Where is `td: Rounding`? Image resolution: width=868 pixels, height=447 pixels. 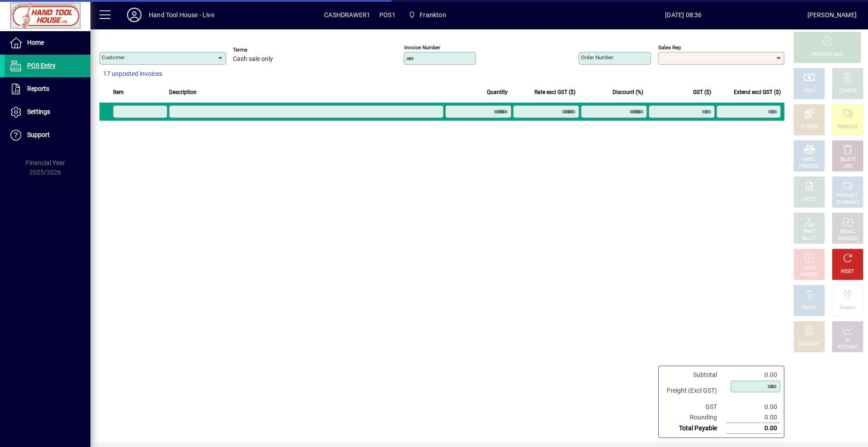
td: Rounding is located at coordinates (694, 418).